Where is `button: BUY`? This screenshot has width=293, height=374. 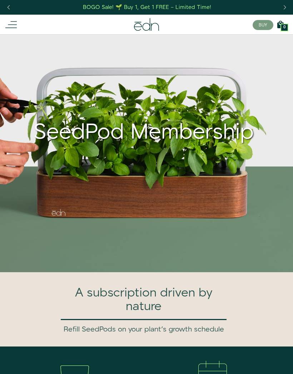 button: BUY is located at coordinates (263, 25).